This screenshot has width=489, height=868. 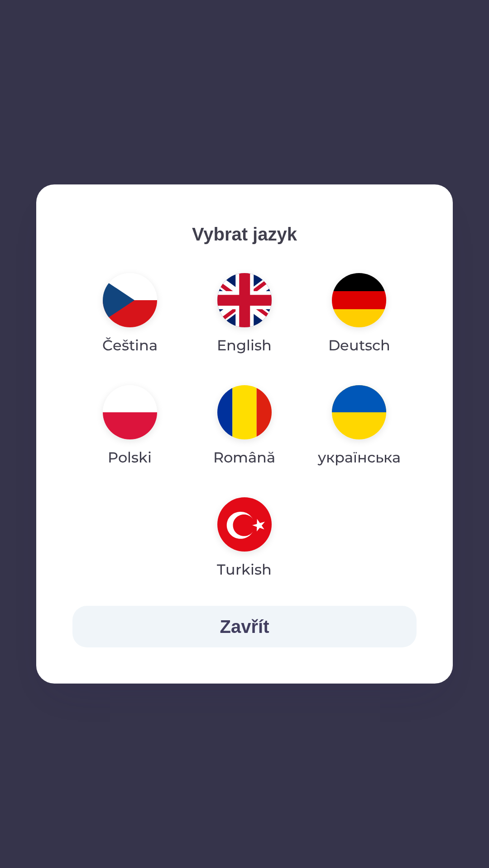 What do you see at coordinates (244, 426) in the screenshot?
I see `button: Română` at bounding box center [244, 426].